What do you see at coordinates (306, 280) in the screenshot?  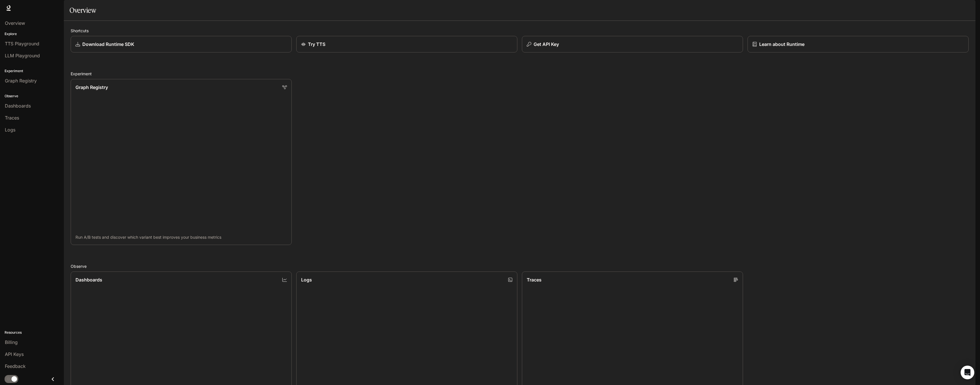 I see `p: Logs` at bounding box center [306, 280].